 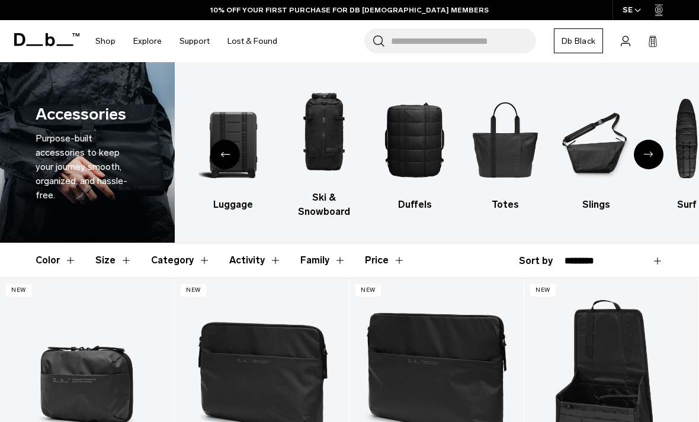 I want to click on h3: Duffels, so click(x=415, y=205).